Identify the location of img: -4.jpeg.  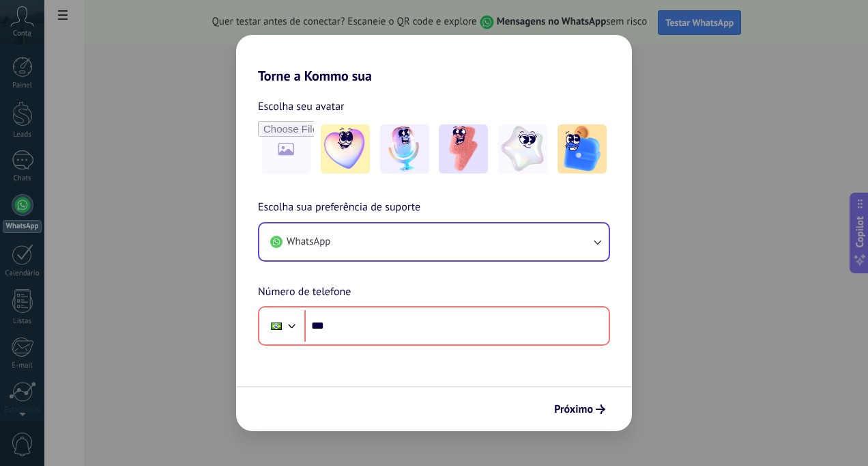
(522, 149).